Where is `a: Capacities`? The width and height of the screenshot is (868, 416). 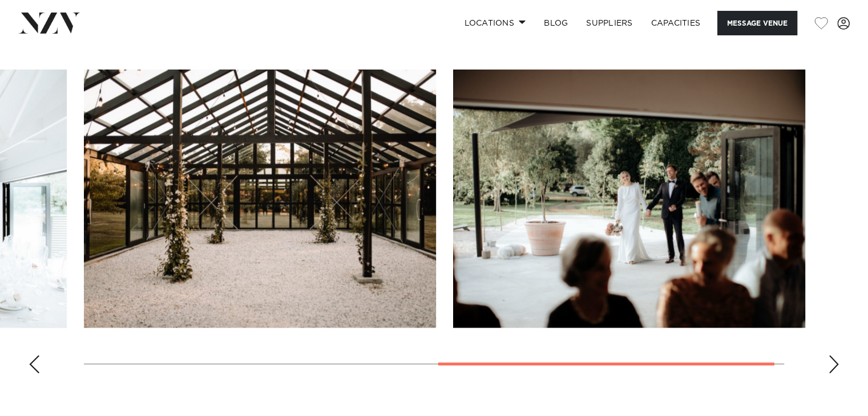 a: Capacities is located at coordinates (675, 23).